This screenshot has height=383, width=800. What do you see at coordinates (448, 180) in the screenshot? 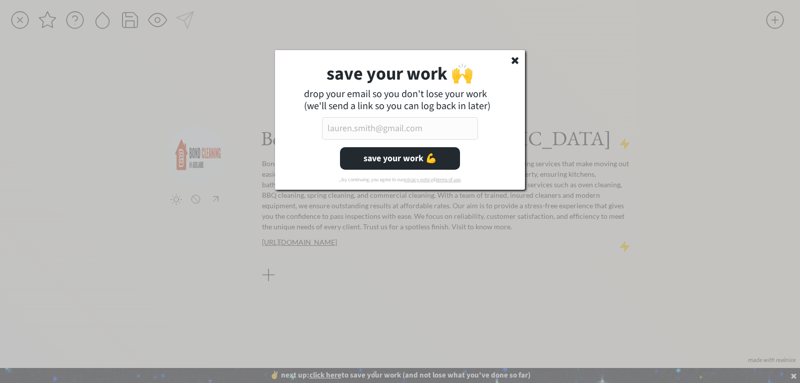
I see `a: terms of use` at bounding box center [448, 180].